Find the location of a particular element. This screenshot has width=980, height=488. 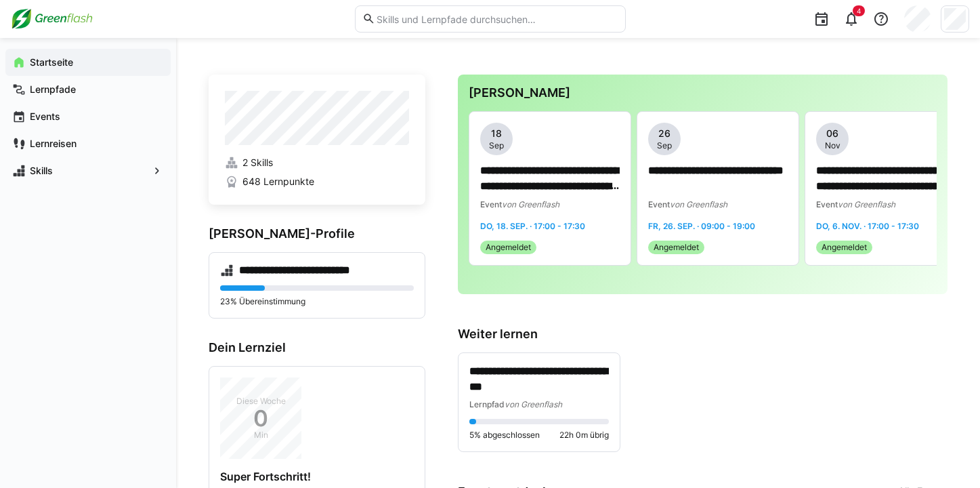

span: Nov is located at coordinates (832, 146).